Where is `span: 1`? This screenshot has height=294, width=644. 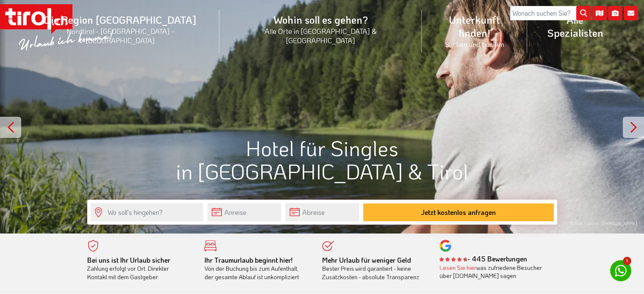
span: 1 is located at coordinates (627, 261).